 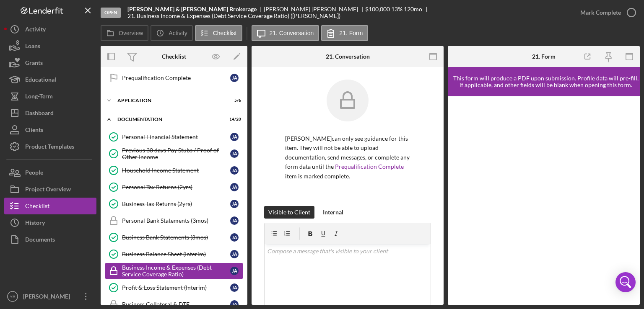 I want to click on div: 120 mo, so click(x=413, y=9).